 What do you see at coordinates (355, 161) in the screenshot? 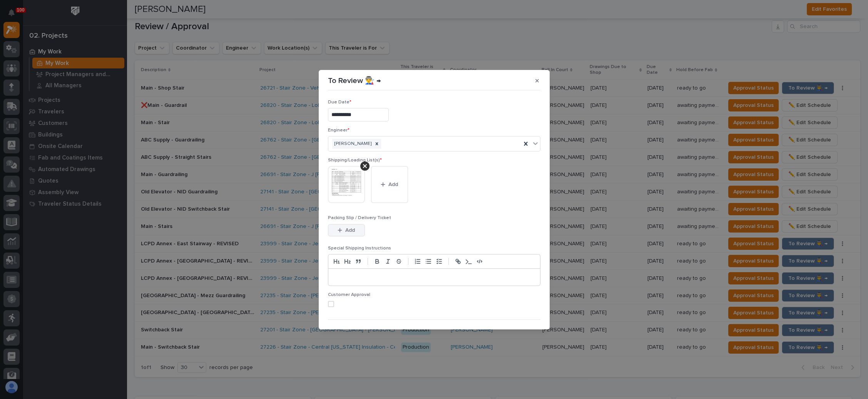
I see `span: Shipping/Loading List(s)` at bounding box center [355, 161].